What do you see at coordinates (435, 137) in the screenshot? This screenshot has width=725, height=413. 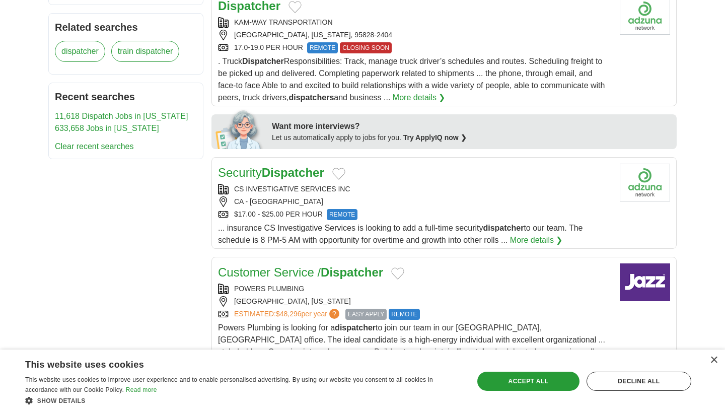 I see `a: Try ApplyIQ now ❯` at bounding box center [435, 137].